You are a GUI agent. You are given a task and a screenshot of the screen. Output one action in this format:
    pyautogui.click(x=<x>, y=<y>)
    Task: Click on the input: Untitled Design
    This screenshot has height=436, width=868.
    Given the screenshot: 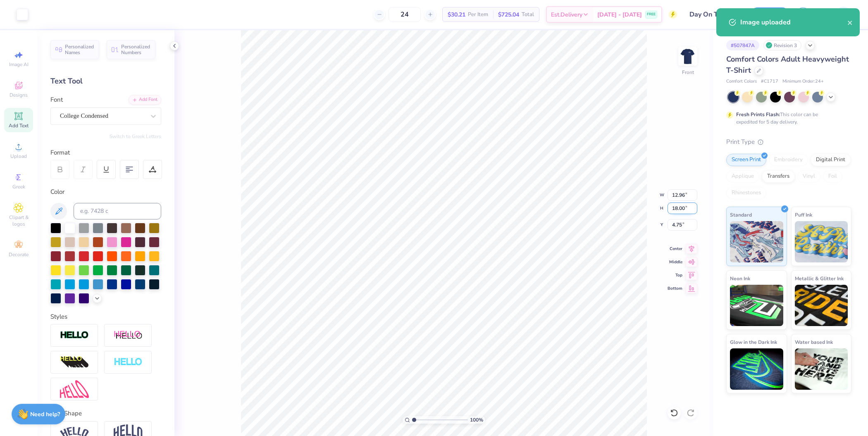 What is the action you would take?
    pyautogui.click(x=713, y=14)
    